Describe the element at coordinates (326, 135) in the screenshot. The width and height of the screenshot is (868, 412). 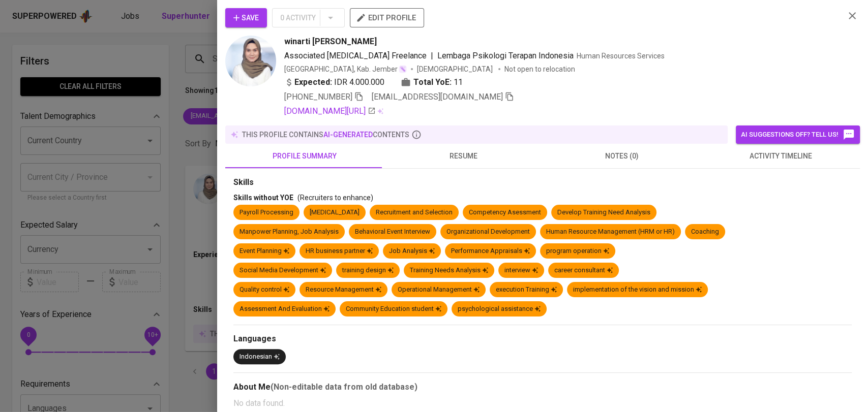
I see `p: this profile contains contents` at that location.